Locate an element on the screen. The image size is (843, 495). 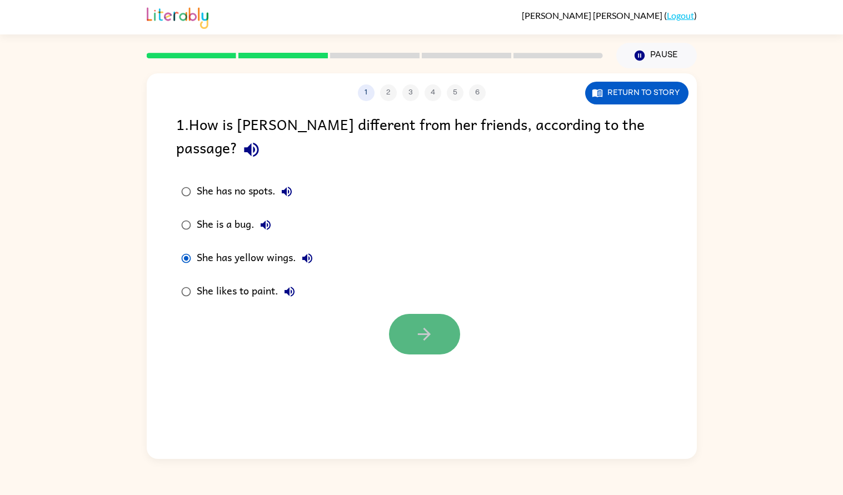
button: She is a bug. is located at coordinates (266, 225).